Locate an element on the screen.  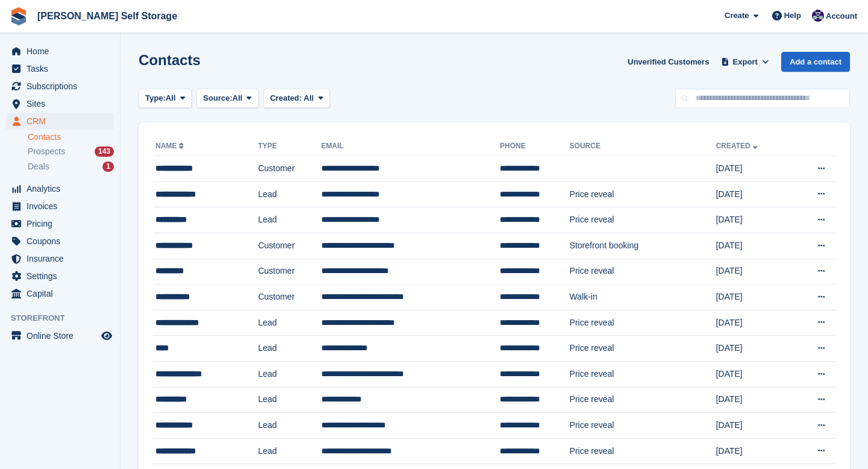
span: Insurance is located at coordinates (62, 258).